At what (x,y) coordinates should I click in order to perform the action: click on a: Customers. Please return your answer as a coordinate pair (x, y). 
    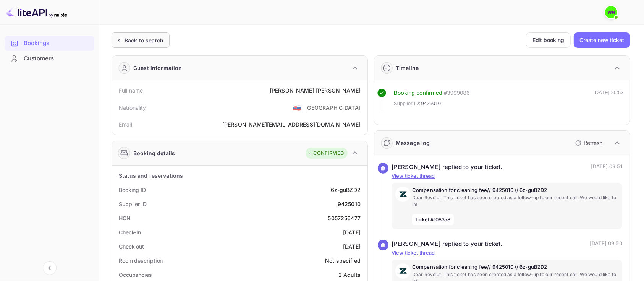
    Looking at the image, I should click on (49, 58).